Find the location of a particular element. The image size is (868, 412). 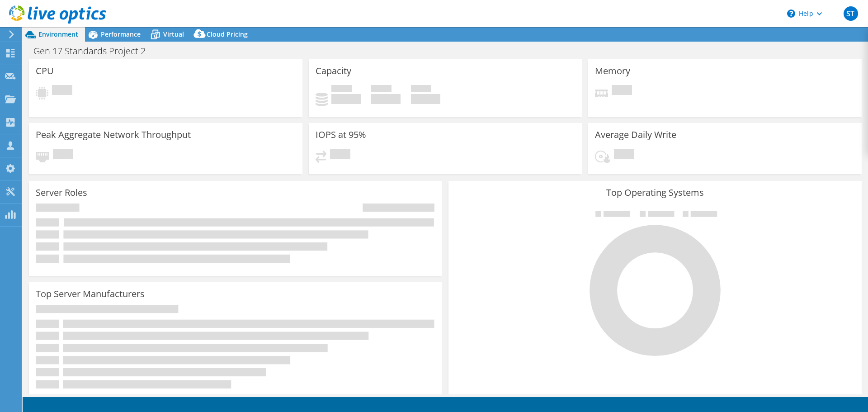

h3: Server Roles is located at coordinates (62, 193).